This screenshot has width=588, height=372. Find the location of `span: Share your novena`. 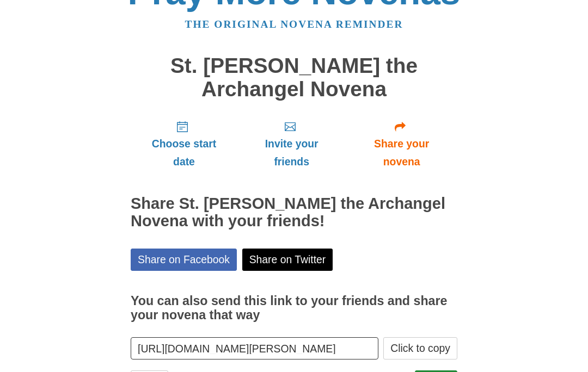

span: Share your novena is located at coordinates (401, 153).